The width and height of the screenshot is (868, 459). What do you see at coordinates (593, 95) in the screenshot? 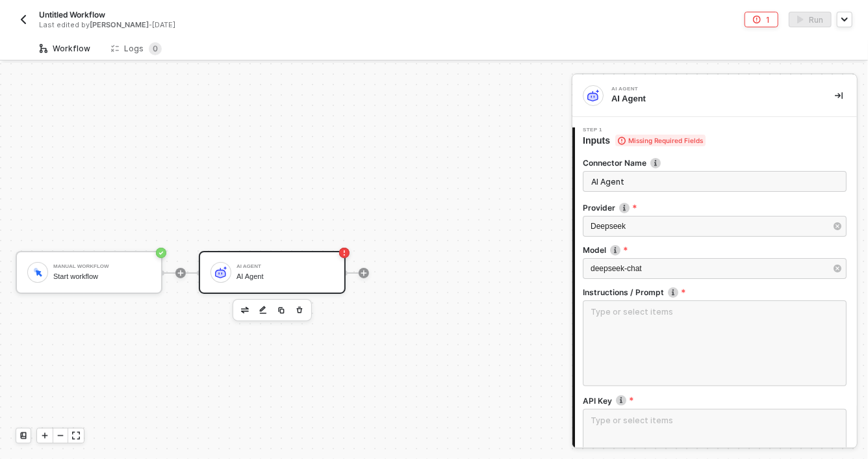
I see `img: integration-icon` at bounding box center [593, 95].